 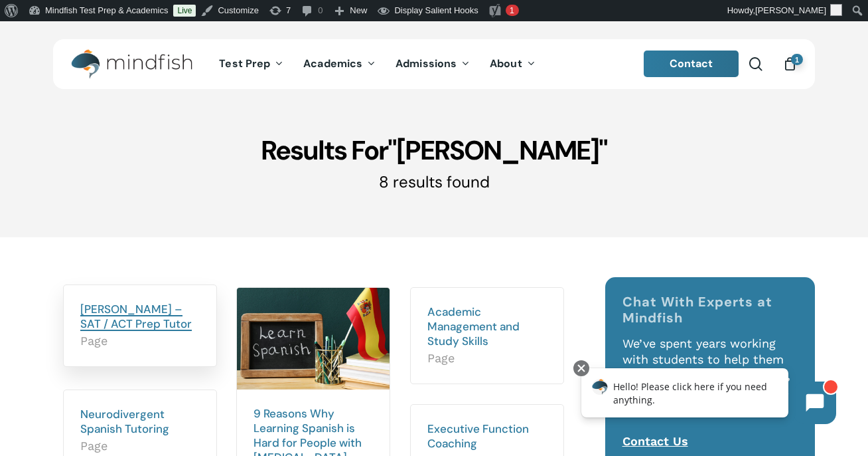 I want to click on a: Executive Function Coaching, so click(x=478, y=436).